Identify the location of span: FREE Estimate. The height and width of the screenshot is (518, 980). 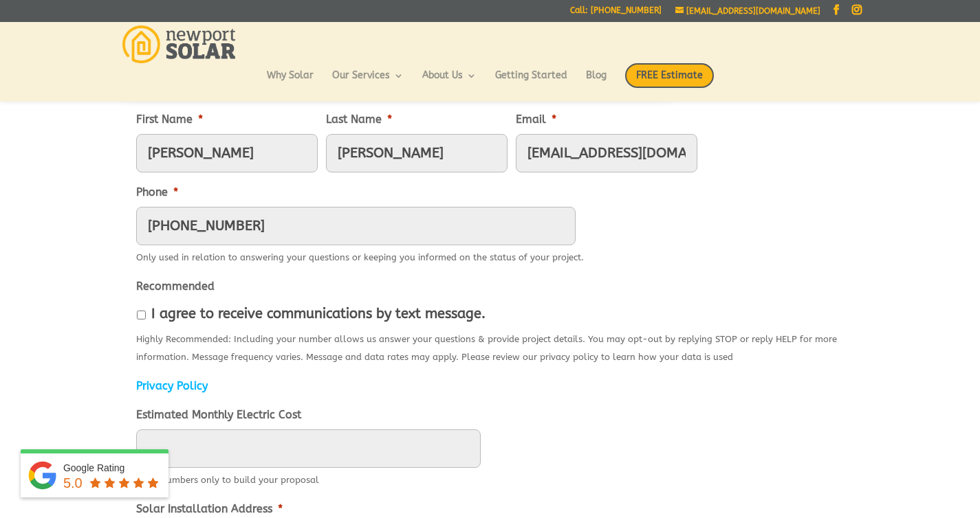
(669, 76).